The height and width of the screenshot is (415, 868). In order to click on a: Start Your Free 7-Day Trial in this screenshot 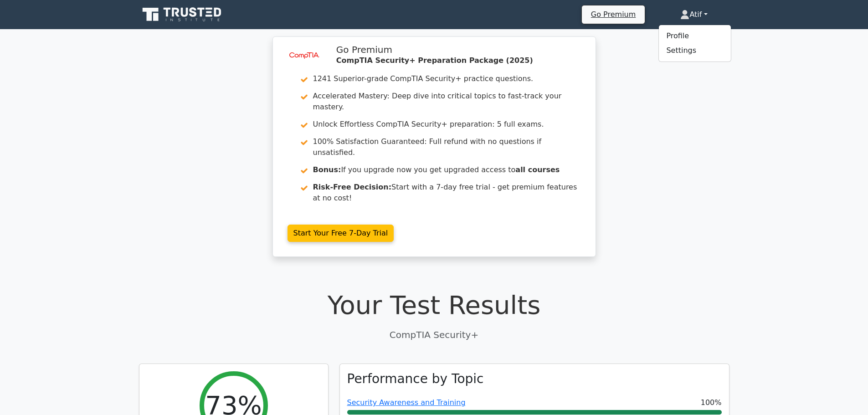, I will do `click(341, 233)`.